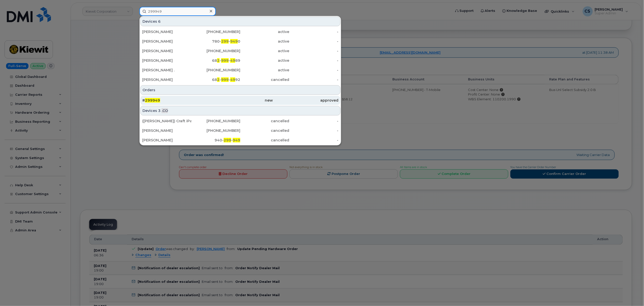  What do you see at coordinates (240, 100) in the screenshot?
I see `a: #299949newapproved` at bounding box center [240, 100].